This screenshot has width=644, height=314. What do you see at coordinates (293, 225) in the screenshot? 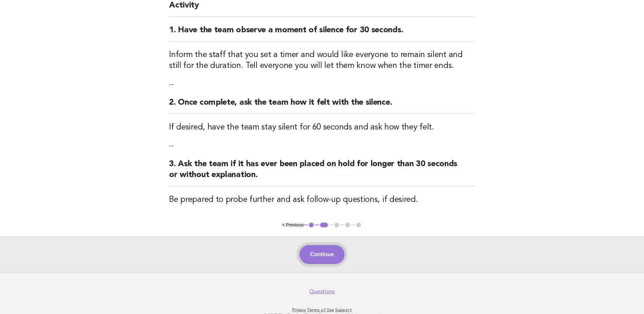
I see `button: < Previous` at bounding box center [293, 225].